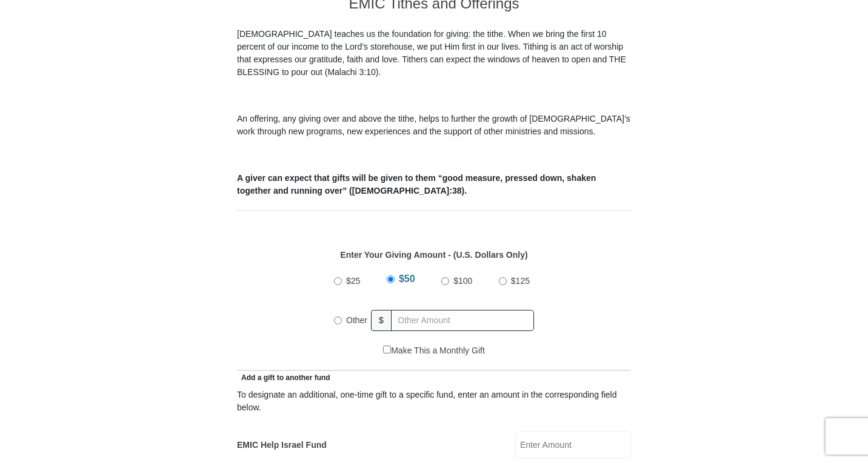  What do you see at coordinates (520, 281) in the screenshot?
I see `span: $125` at bounding box center [520, 281].